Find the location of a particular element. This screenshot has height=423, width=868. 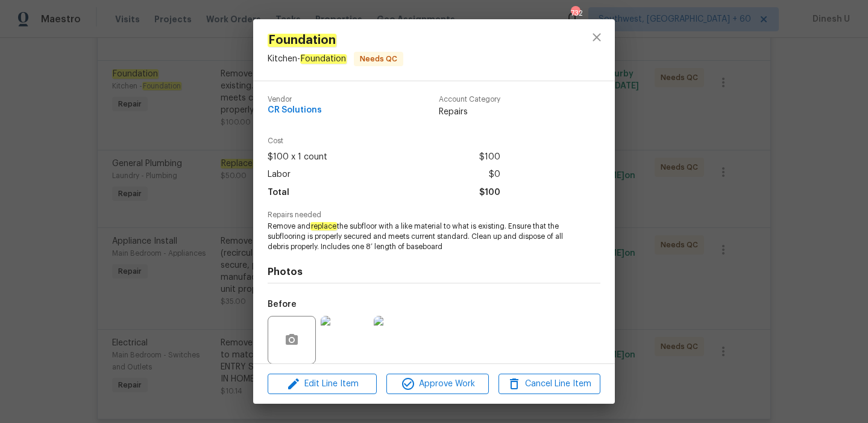

span: Remove and the subfloor with a like material to what is existing. Ensure that the subflooring is ... is located at coordinates (417, 237).